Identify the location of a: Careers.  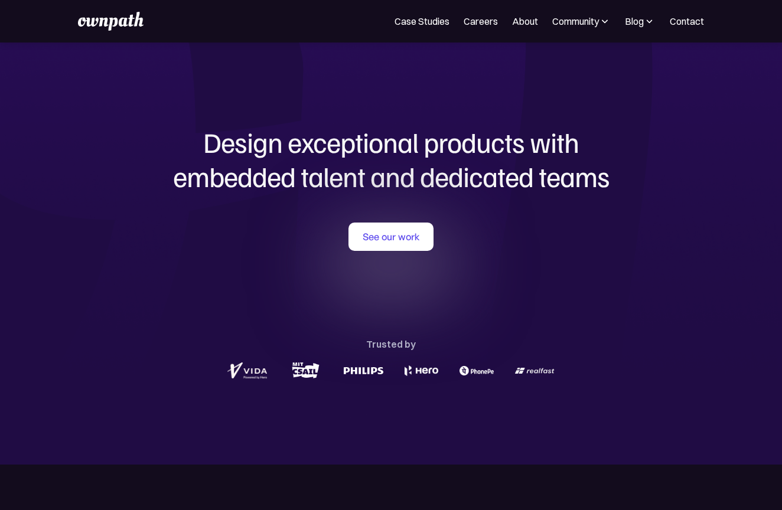
(481, 21).